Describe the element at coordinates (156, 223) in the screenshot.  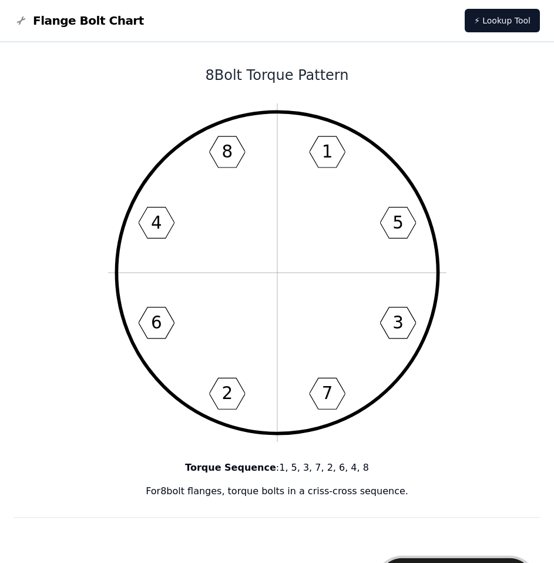
I see `text: 4` at that location.